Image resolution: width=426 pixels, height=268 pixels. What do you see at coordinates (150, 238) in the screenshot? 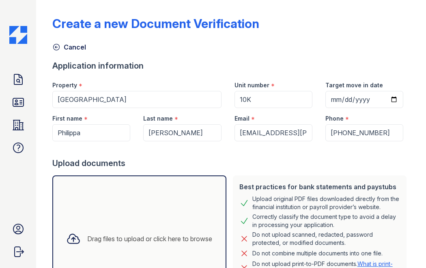
I see `div: Drag files to upload or click here to browse` at bounding box center [150, 238].